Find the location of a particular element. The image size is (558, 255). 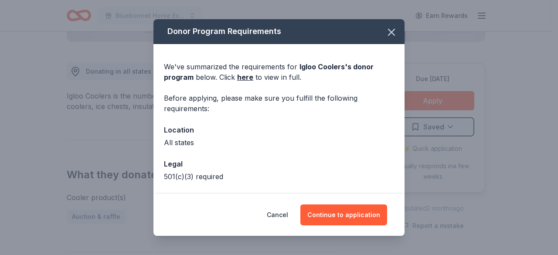

div: Location is located at coordinates (279, 130).